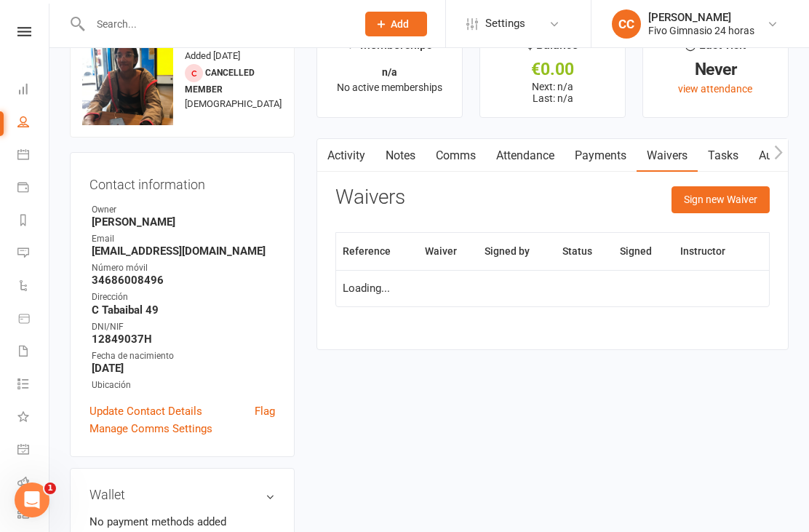 This screenshot has width=809, height=532. What do you see at coordinates (182, 495) in the screenshot?
I see `h3: Wallet` at bounding box center [182, 495].